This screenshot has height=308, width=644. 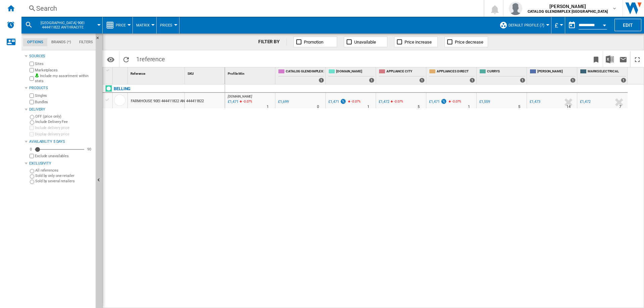 What do you see at coordinates (637, 59) in the screenshot?
I see `button: Maximize` at bounding box center [637, 59].